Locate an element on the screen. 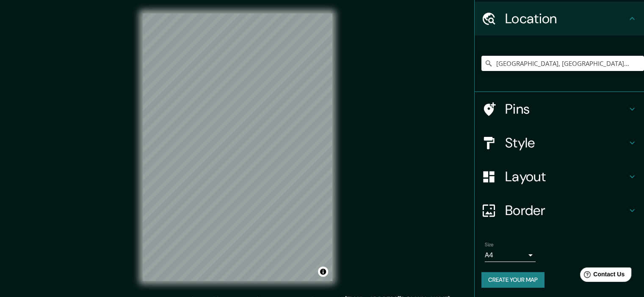 The image size is (644, 297). div: Layout is located at coordinates (560, 177).